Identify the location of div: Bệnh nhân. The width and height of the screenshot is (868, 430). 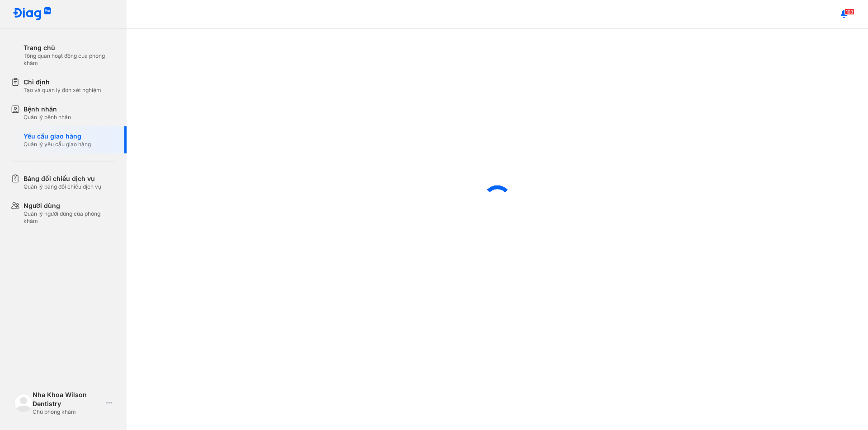
(47, 110).